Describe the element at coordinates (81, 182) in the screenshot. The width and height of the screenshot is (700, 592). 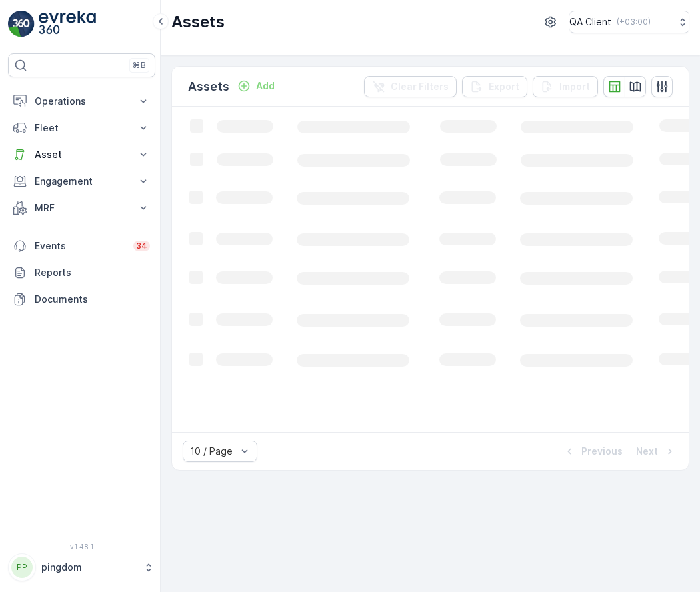
I see `p: Engagement` at that location.